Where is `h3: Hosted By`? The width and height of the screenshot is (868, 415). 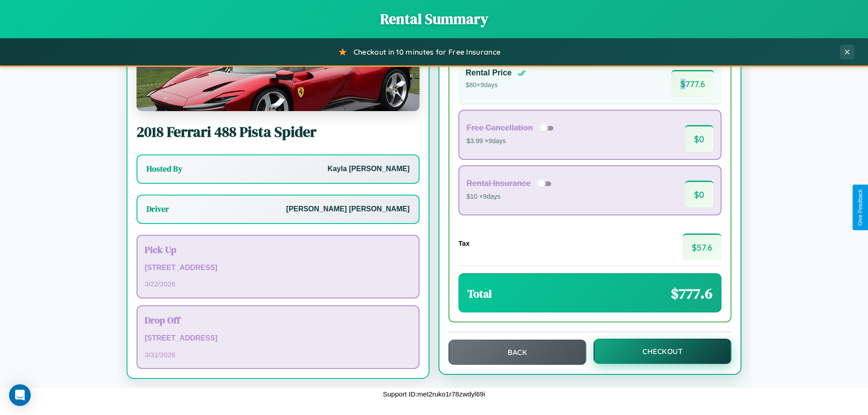 h3: Hosted By is located at coordinates (164, 169).